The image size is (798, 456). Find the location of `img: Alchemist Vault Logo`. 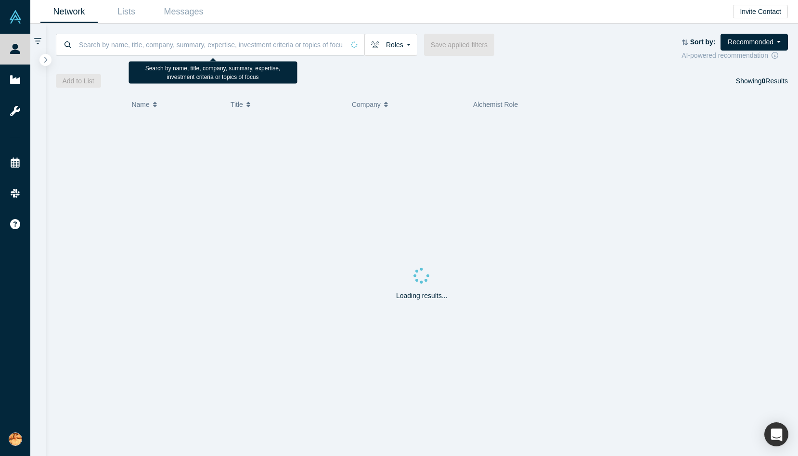

img: Alchemist Vault Logo is located at coordinates (15, 17).